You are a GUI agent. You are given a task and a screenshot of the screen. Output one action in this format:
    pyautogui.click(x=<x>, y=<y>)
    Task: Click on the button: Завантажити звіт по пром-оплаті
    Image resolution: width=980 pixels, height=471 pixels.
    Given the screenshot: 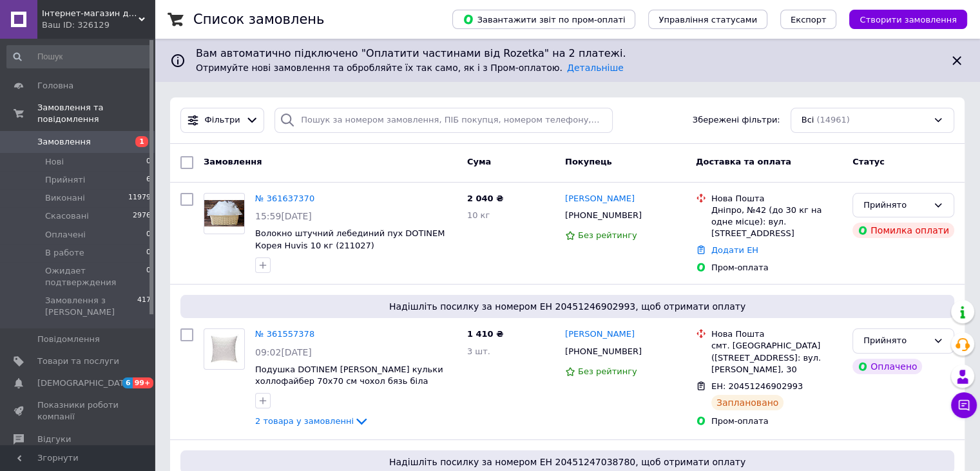 What is the action you would take?
    pyautogui.click(x=544, y=20)
    